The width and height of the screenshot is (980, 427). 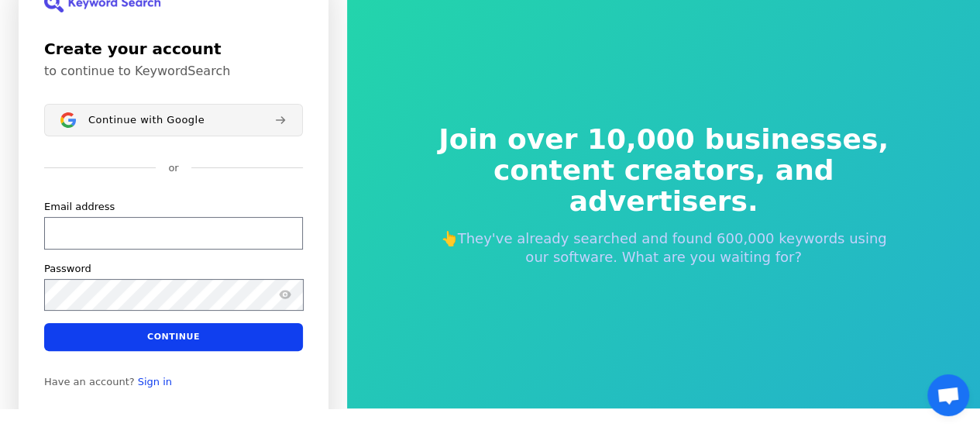 What do you see at coordinates (173, 72) in the screenshot?
I see `p: to continue to KeywordSearch` at bounding box center [173, 72].